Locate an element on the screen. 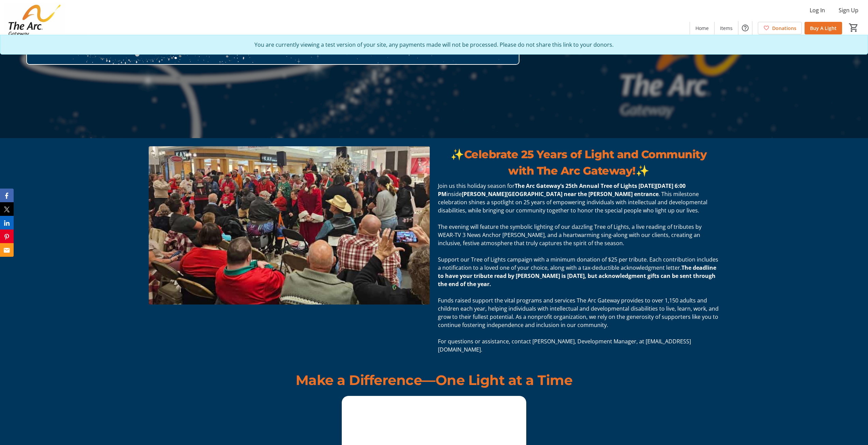 The height and width of the screenshot is (445, 868). img: The Arc Gateway 's Logo is located at coordinates (34, 20).